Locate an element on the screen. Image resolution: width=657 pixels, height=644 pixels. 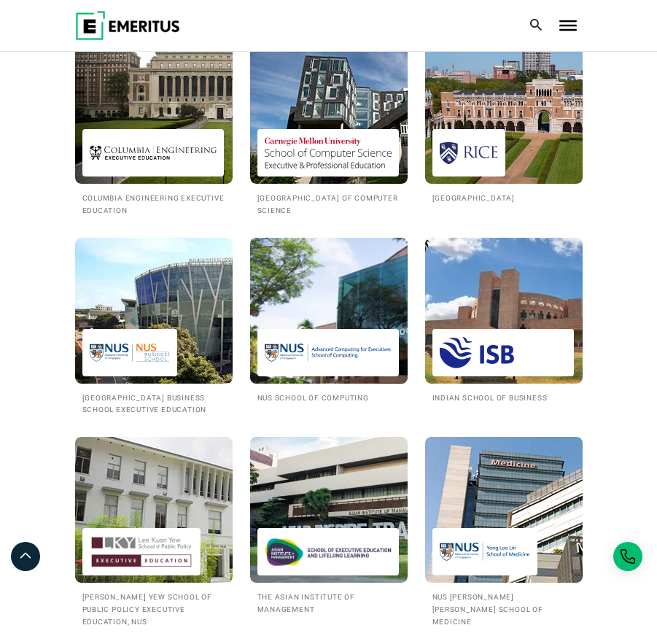
img: Indian School of Business is located at coordinates (504, 353).